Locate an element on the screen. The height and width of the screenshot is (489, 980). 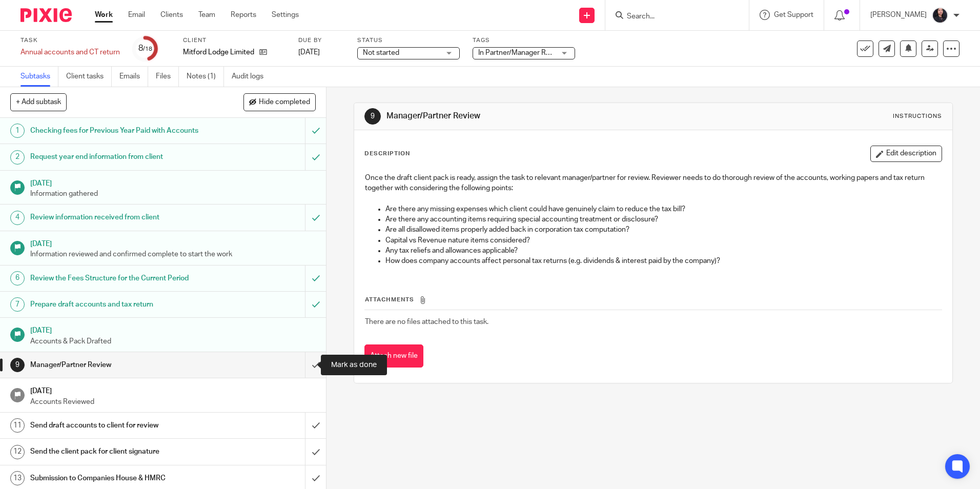
p: Capital vs Revenue nature items considered? is located at coordinates (664, 241).